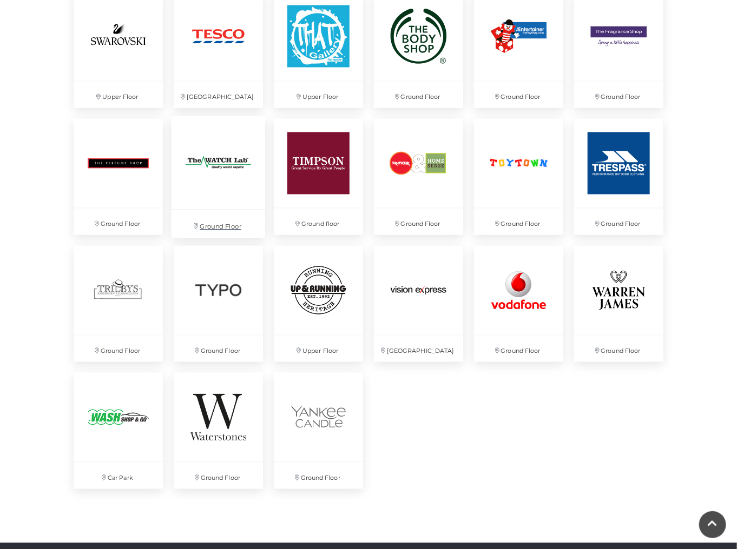  What do you see at coordinates (218, 177) in the screenshot?
I see `a: The Watch Lab at Festival Place, Basingstoke. Ground Floor` at bounding box center [218, 177].